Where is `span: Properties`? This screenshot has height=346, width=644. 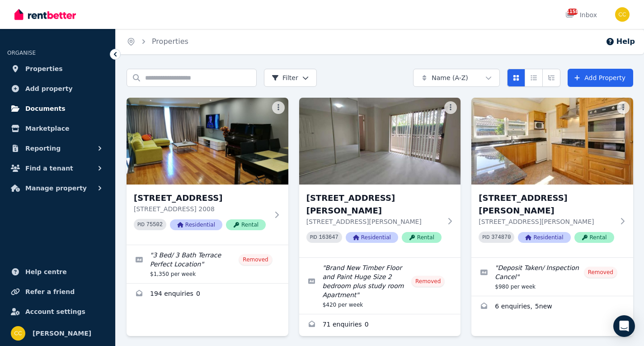 span: Properties is located at coordinates (44, 69).